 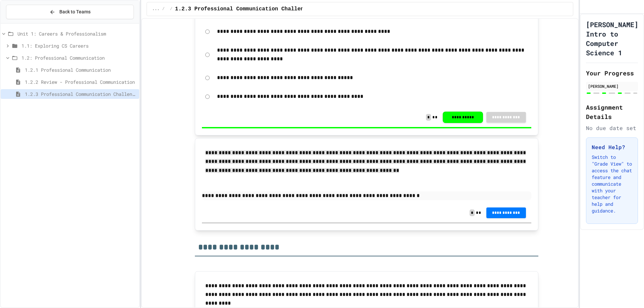 What do you see at coordinates (612, 128) in the screenshot?
I see `div: No due date set` at bounding box center [612, 128].